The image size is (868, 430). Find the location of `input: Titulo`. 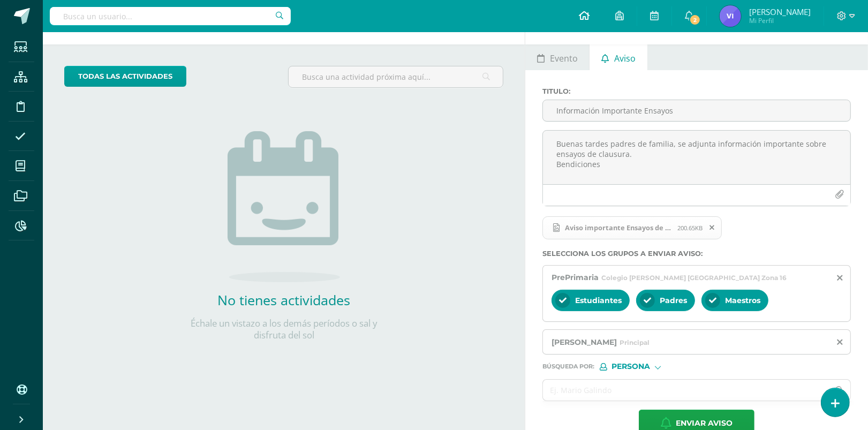

input: Titulo is located at coordinates (697, 111).